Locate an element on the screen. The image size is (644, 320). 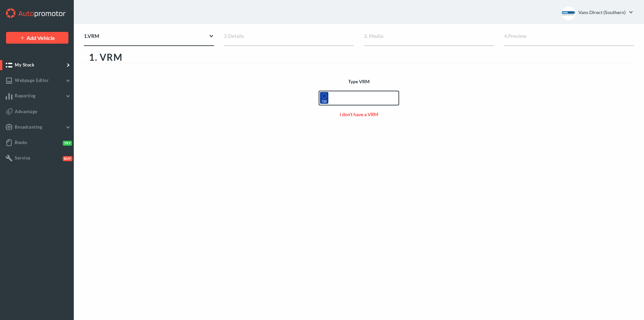
span: Books is located at coordinates (21, 143).